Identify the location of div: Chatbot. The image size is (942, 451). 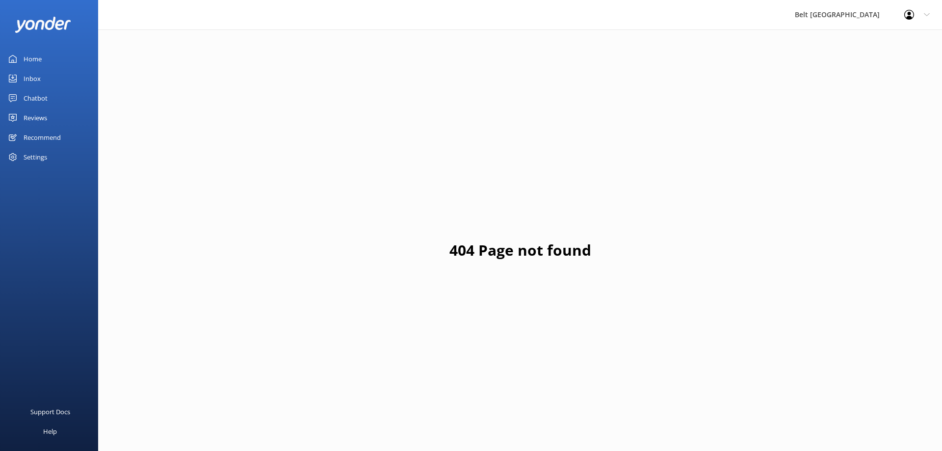
(35, 98).